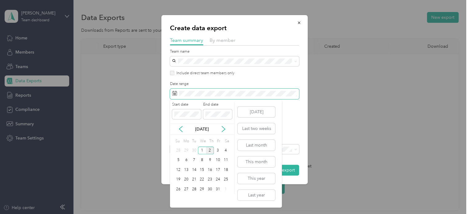  What do you see at coordinates (227, 141) in the screenshot?
I see `div: Sa` at bounding box center [227, 141].